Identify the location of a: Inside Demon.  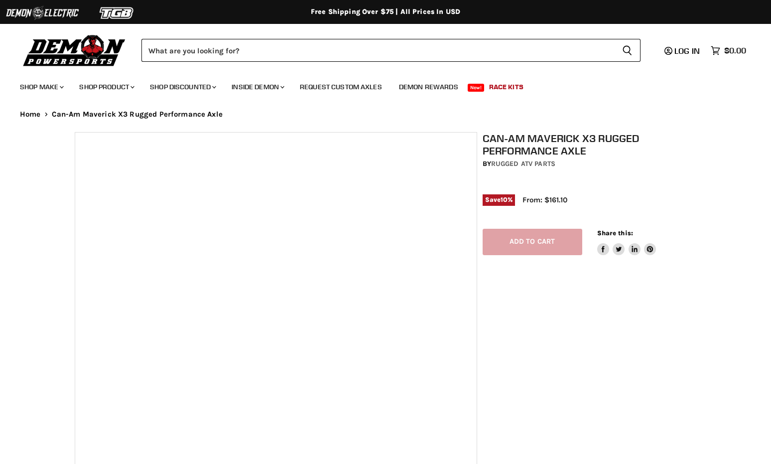
(257, 87).